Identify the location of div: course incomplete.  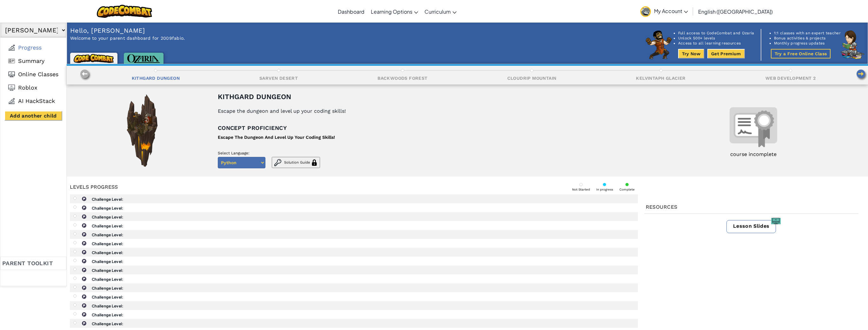
(753, 155).